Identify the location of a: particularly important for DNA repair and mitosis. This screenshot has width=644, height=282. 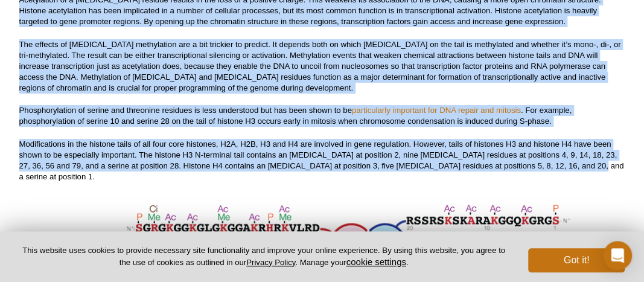
(436, 110).